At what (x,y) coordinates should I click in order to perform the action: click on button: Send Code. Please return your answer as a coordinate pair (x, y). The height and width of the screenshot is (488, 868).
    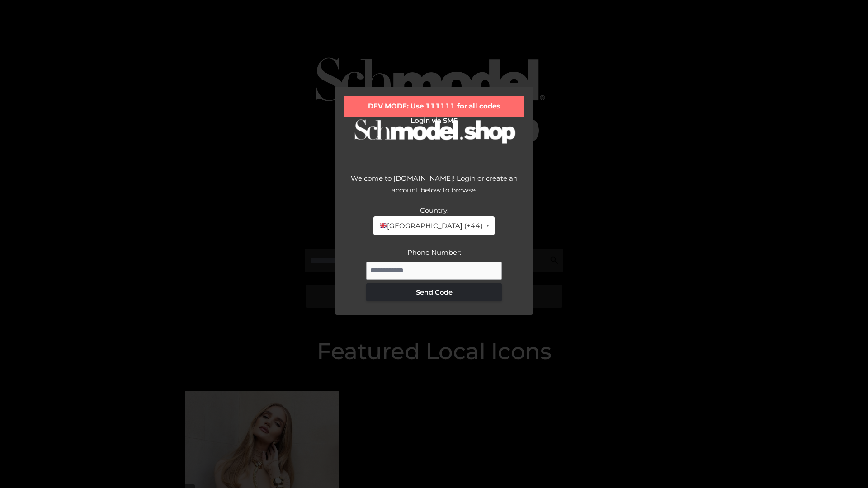
    Looking at the image, I should click on (434, 292).